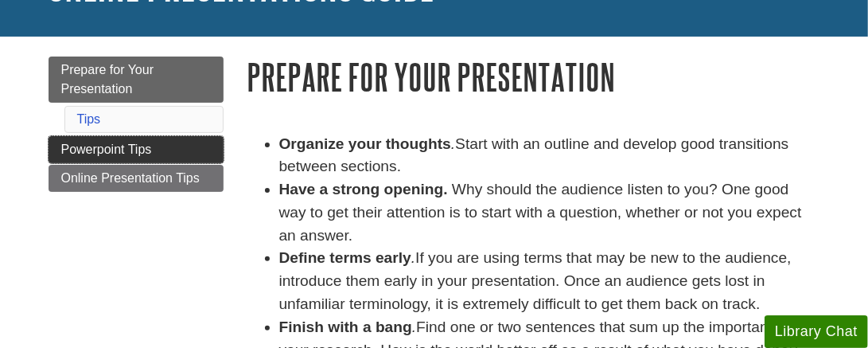  What do you see at coordinates (108, 79) in the screenshot?
I see `span: Prepare for Your Presentation` at bounding box center [108, 79].